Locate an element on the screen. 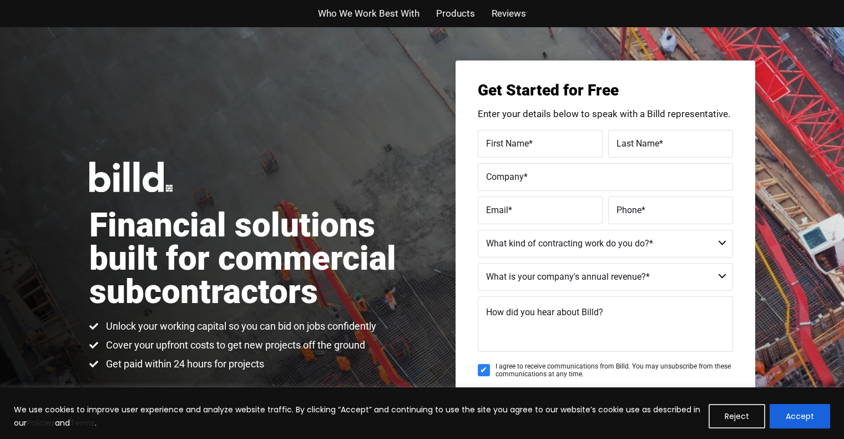 Image resolution: width=844 pixels, height=439 pixels. span: First Name is located at coordinates (507, 143).